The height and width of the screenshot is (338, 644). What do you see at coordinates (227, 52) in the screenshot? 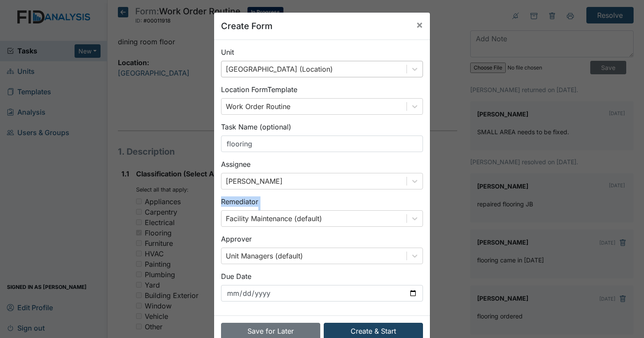
I see `label: Unit` at bounding box center [227, 52].